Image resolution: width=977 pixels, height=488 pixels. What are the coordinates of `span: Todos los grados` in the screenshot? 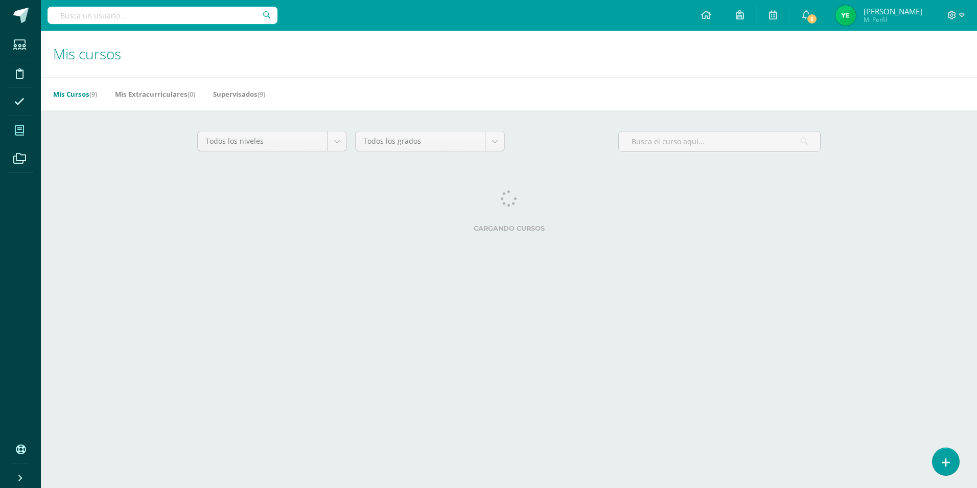 It's located at (420, 141).